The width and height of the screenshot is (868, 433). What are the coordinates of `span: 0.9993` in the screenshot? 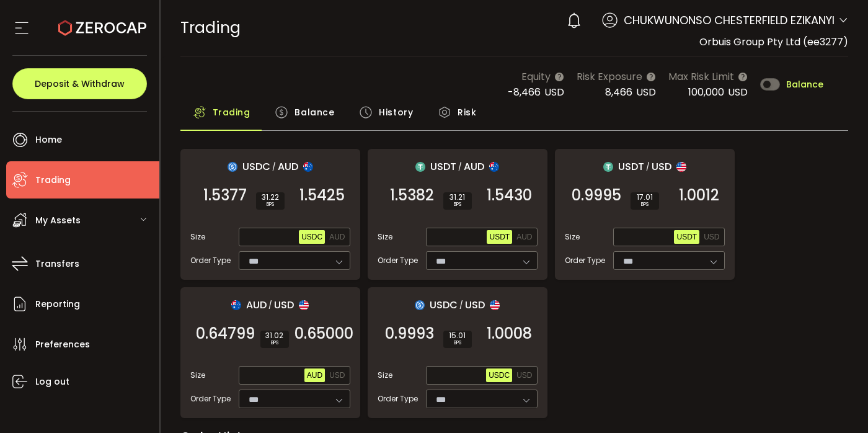 It's located at (409, 334).